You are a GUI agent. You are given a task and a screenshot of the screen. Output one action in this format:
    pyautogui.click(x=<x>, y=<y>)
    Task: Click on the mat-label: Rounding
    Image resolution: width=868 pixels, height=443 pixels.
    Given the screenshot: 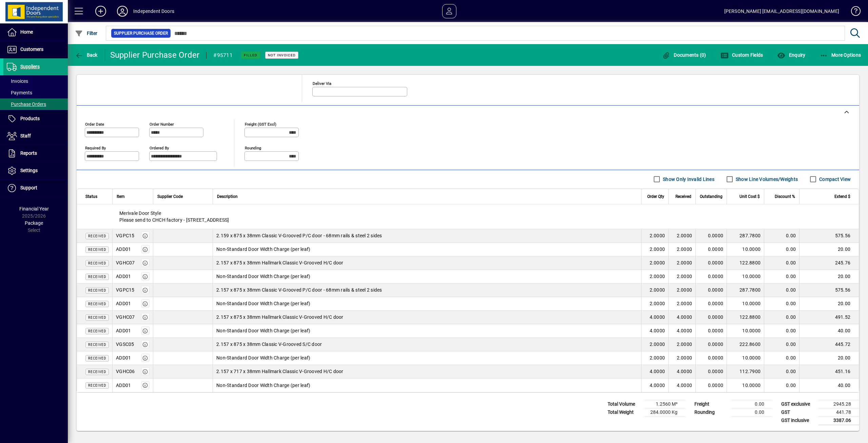 What is the action you would take?
    pyautogui.click(x=253, y=148)
    